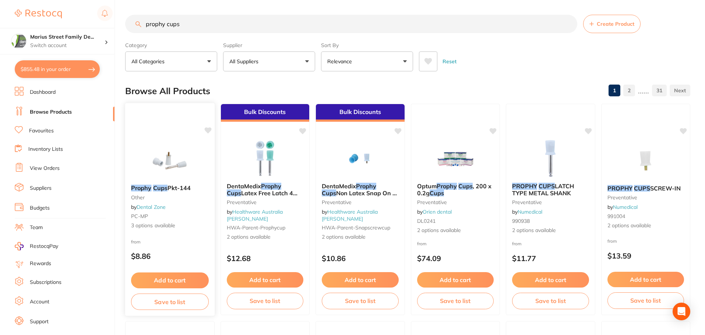  What do you see at coordinates (455, 189) in the screenshot?
I see `b: Optum Prophy Cups, 200 x 0.2g Cups` at bounding box center [455, 189].